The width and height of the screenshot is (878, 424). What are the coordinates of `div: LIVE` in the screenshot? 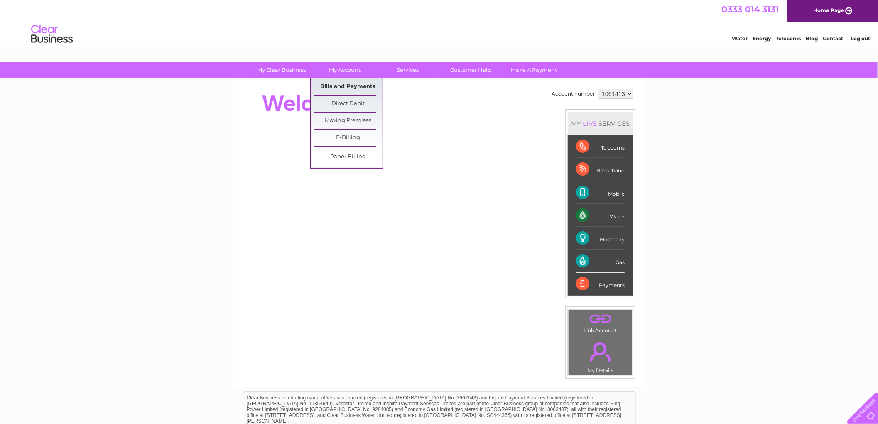 It's located at (590, 123).